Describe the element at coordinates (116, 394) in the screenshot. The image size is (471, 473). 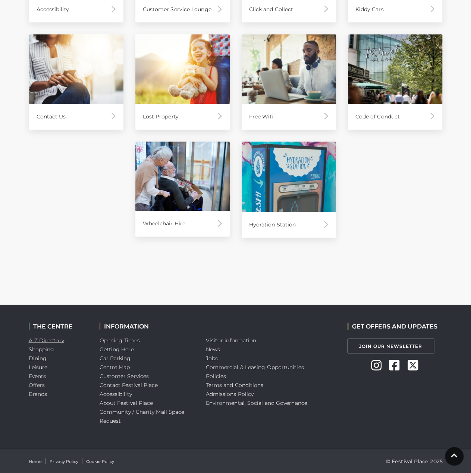
I see `a: Accessibility` at that location.